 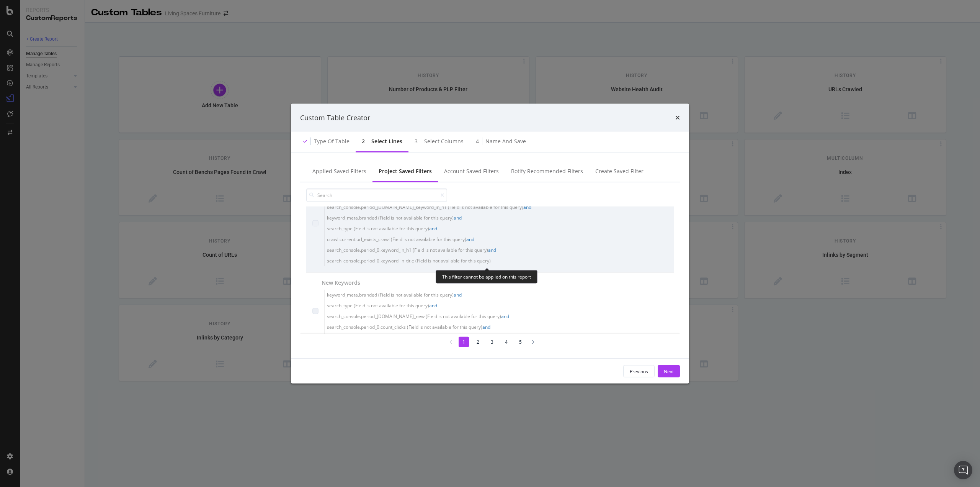 What do you see at coordinates (417, 141) in the screenshot?
I see `div: 3` at bounding box center [417, 141].